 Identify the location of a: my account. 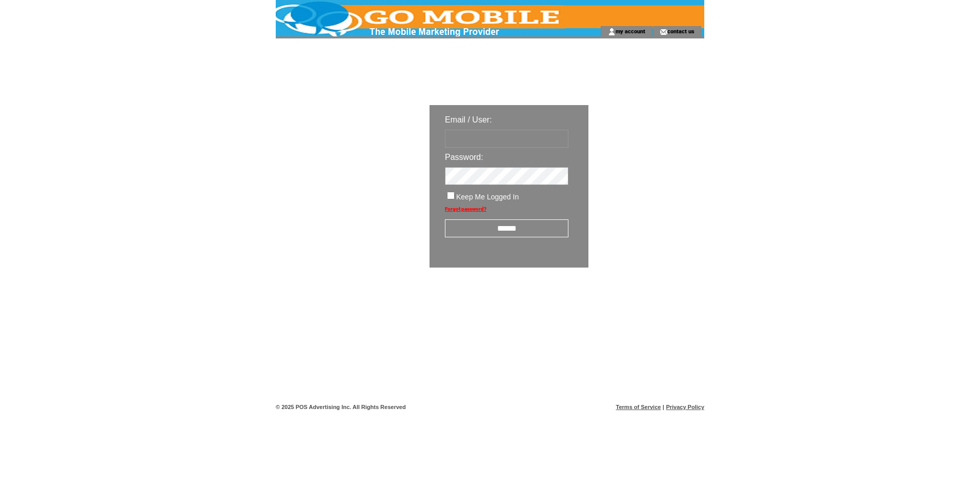
(631, 30).